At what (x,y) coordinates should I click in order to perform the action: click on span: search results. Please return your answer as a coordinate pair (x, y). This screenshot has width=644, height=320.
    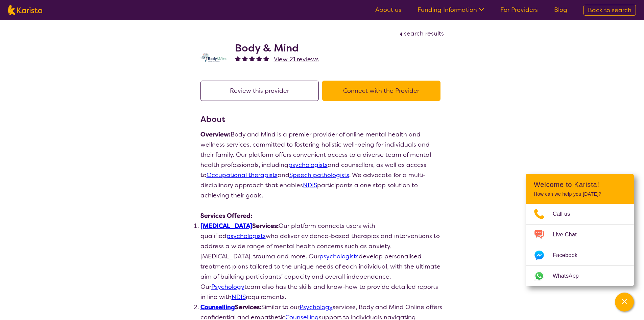
    Looking at the image, I should click on (424, 34).